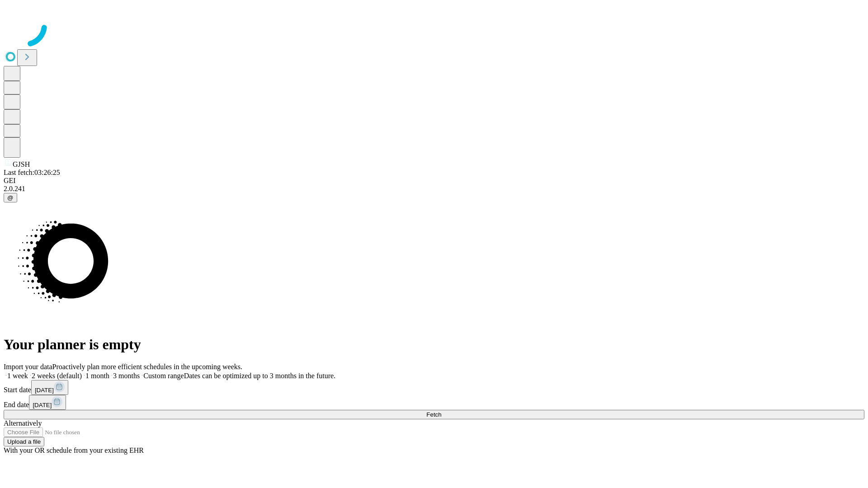 The image size is (868, 488). What do you see at coordinates (259, 375) in the screenshot?
I see `span: Dates can be optimized up to 3 months in the future.` at bounding box center [259, 375].